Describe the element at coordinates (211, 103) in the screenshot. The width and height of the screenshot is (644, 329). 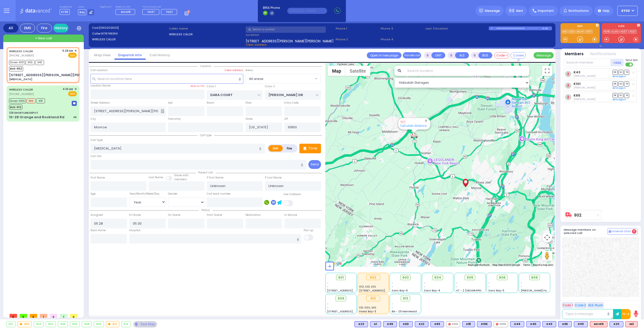
I see `label: Room` at that location.